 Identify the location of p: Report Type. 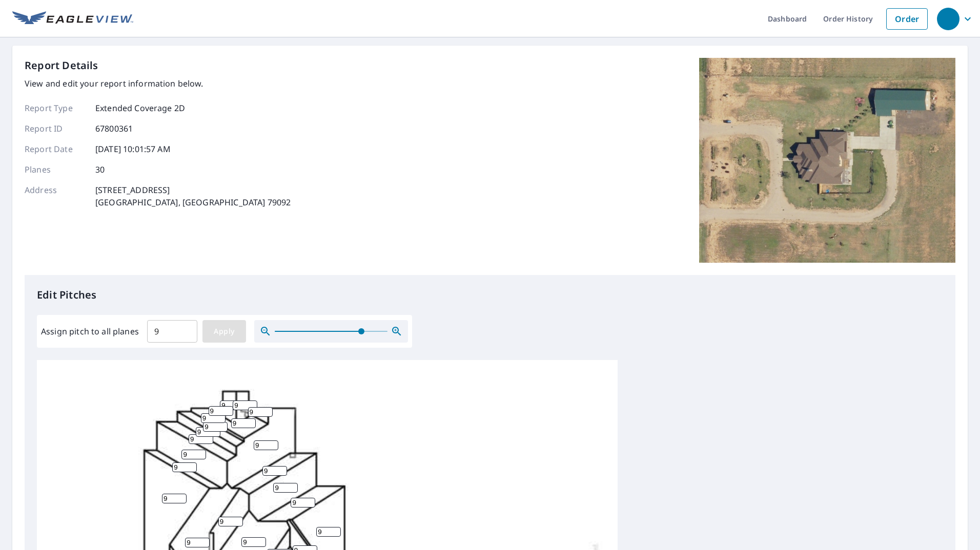
(55, 108).